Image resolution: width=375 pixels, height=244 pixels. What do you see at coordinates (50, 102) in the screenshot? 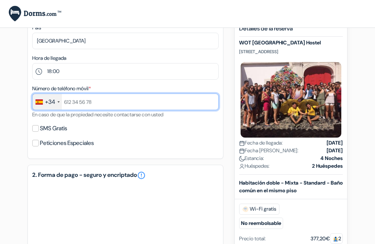
I see `div: +34` at bounding box center [50, 102].